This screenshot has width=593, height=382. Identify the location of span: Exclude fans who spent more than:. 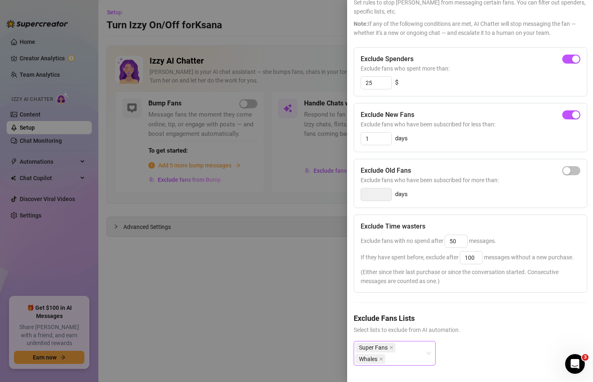
(471, 68).